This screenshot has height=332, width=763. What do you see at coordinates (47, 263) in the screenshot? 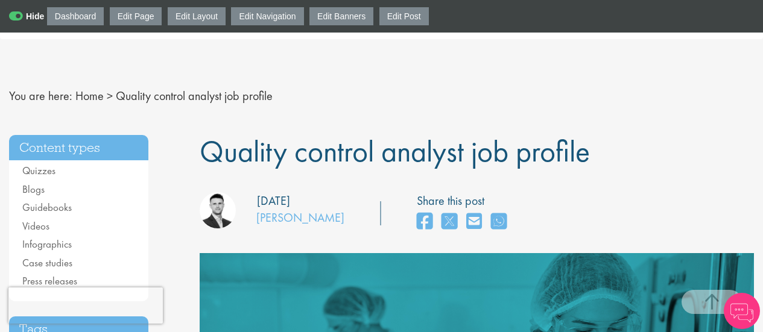
I see `a: Case studies` at bounding box center [47, 263].